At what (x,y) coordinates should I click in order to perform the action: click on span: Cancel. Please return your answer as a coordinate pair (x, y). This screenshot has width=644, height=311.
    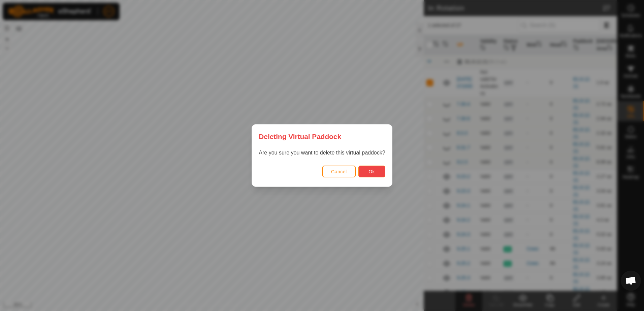
    Looking at the image, I should click on (339, 172).